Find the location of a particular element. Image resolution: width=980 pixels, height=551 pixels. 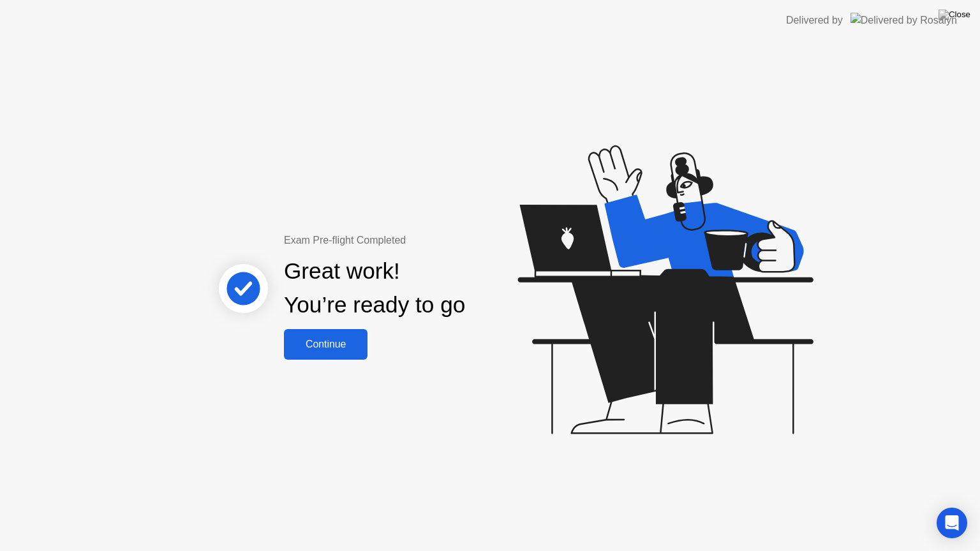

div: Open Intercom Messenger is located at coordinates (952, 523).